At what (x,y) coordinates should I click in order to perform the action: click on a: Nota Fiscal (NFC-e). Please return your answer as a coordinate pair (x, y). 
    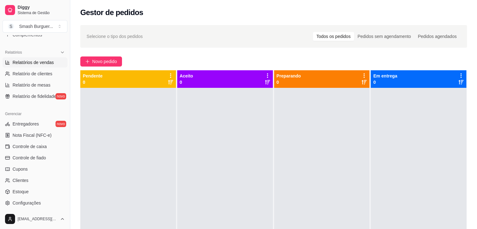
    Looking at the image, I should click on (35, 135).